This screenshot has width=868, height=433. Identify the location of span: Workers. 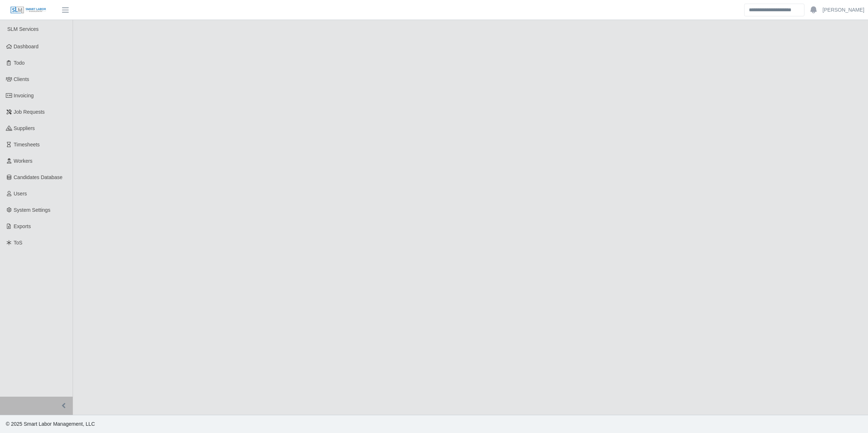
(23, 161).